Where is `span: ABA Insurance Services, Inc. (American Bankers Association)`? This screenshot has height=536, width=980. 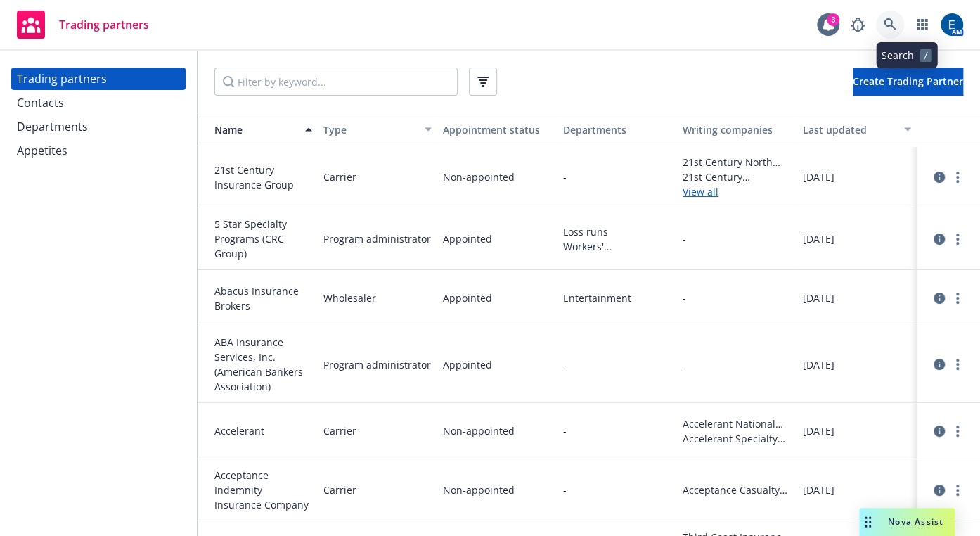
span: ABA Insurance Services, Inc. (American Bankers Association) is located at coordinates (263, 364).